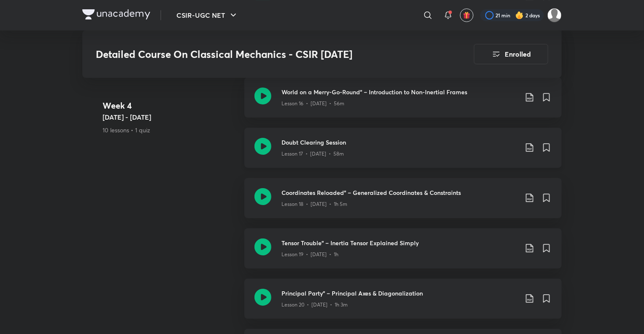 This screenshot has height=334, width=644. What do you see at coordinates (116, 15) in the screenshot?
I see `img: Company Logo` at bounding box center [116, 15].